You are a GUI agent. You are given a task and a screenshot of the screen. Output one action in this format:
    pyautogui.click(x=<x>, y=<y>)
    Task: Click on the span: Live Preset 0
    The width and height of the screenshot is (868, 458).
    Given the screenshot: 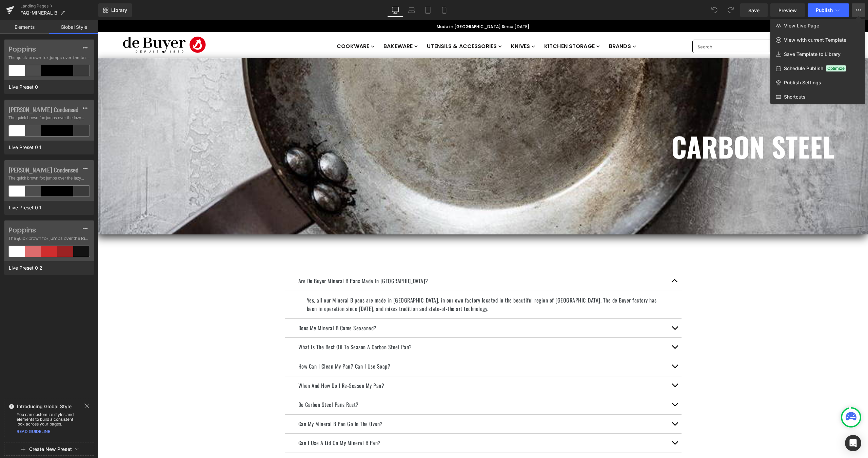 What is the action you would take?
    pyautogui.click(x=23, y=87)
    